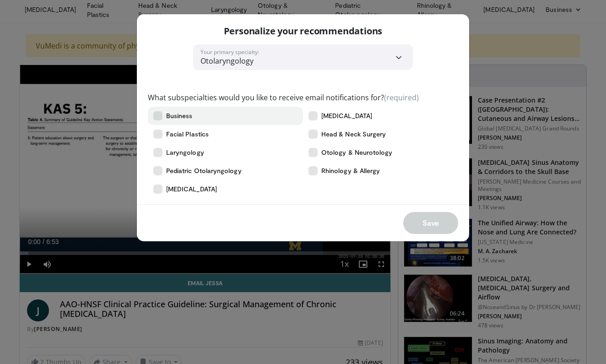 The width and height of the screenshot is (606, 364). What do you see at coordinates (284, 97) in the screenshot?
I see `label: What subspecialties would you like to receive email notifications for?` at bounding box center [284, 97].